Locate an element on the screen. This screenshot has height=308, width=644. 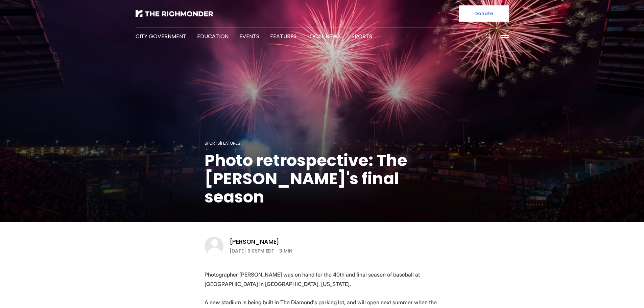
a: Events is located at coordinates (249, 36).